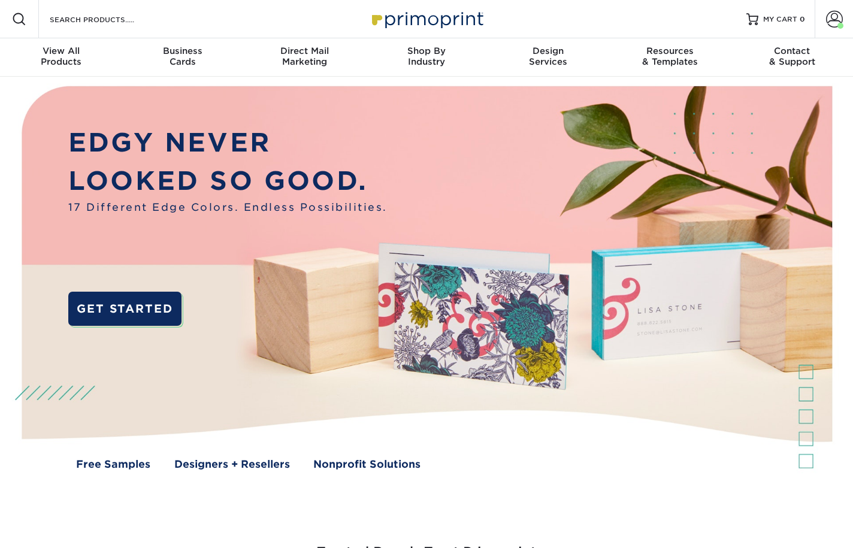 The image size is (853, 548). What do you see at coordinates (792, 57) in the screenshot?
I see `a: Contact& Support` at bounding box center [792, 57].